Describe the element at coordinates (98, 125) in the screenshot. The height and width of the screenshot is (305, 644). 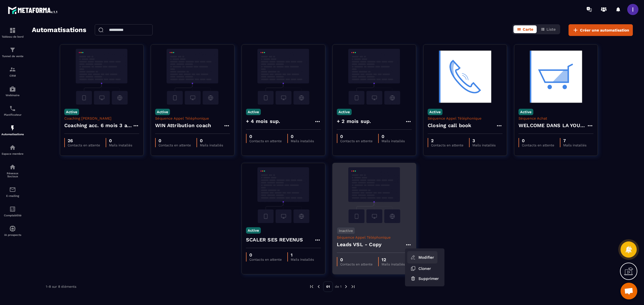
I see `h4: Coaching acc. 6 mois 3 appels` at that location.